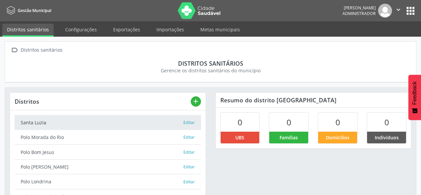 The height and width of the screenshot is (195, 421). Describe the element at coordinates (102, 101) in the screenshot. I see `div: Distritos` at that location.